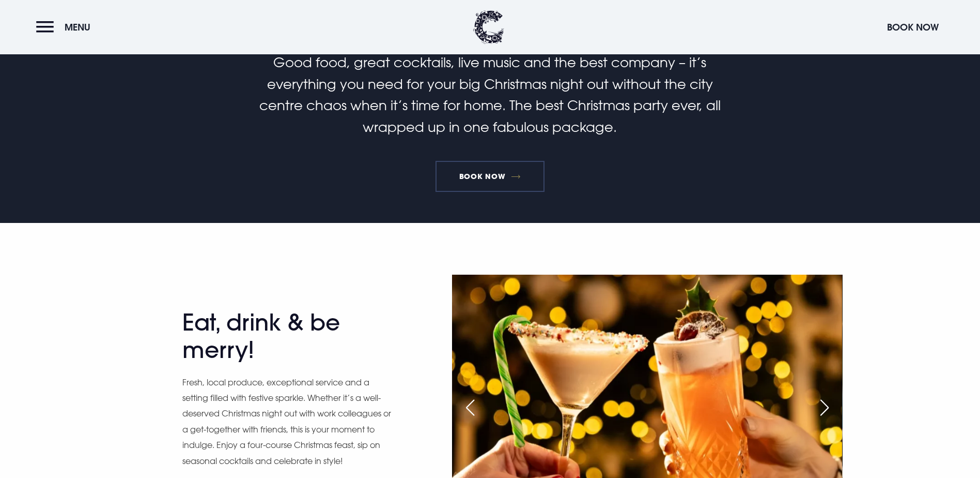 The height and width of the screenshot is (478, 980). What do you see at coordinates (289, 422) in the screenshot?
I see `p: Fresh, local produce, exceptional service and a setting filled with festive sparkle. Whether it’s...` at bounding box center [289, 422].